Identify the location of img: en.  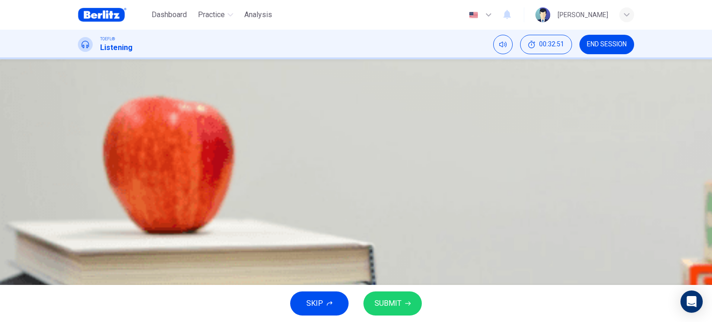
(473, 15).